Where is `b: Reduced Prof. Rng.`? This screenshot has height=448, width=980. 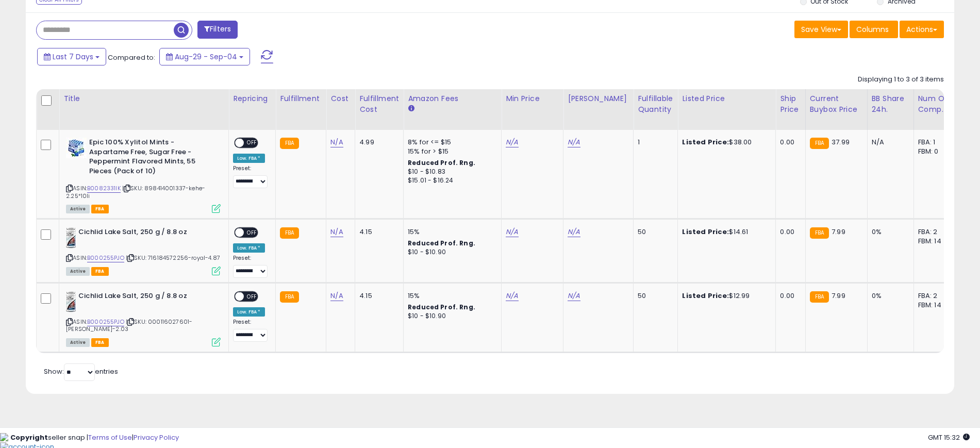
b: Reduced Prof. Rng. is located at coordinates (442, 243).